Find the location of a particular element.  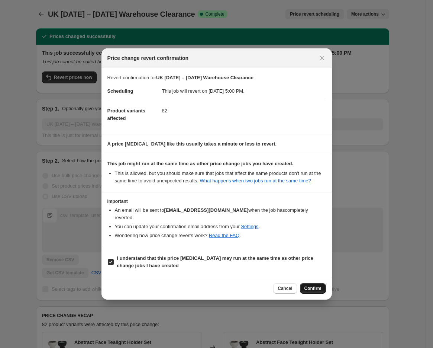

a: Settings is located at coordinates (250, 226).